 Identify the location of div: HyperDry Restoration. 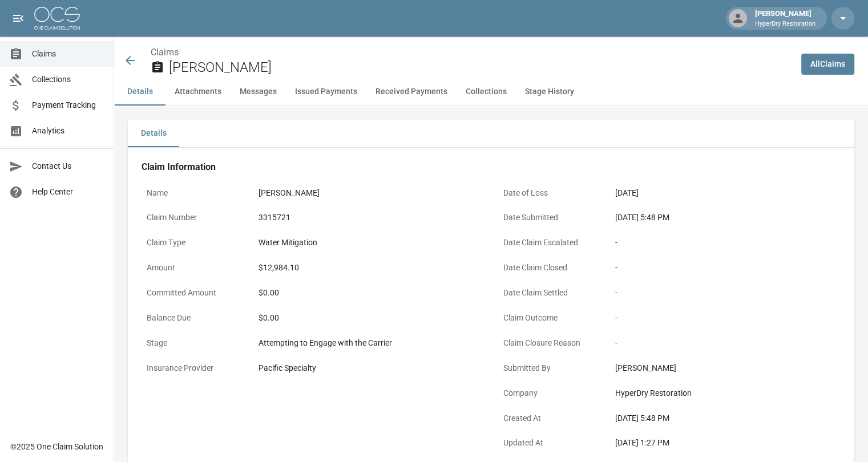
(725, 393).